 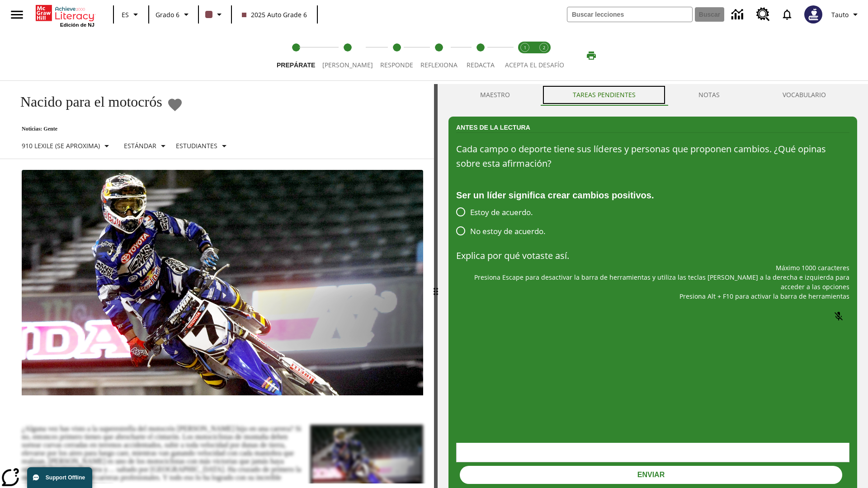 I want to click on p: Máximo 1000 caracteres, so click(x=652, y=267).